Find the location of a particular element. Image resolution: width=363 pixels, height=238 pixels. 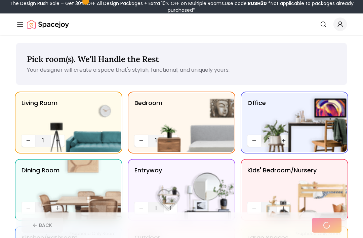

a: Spacejoy is located at coordinates (48, 24).